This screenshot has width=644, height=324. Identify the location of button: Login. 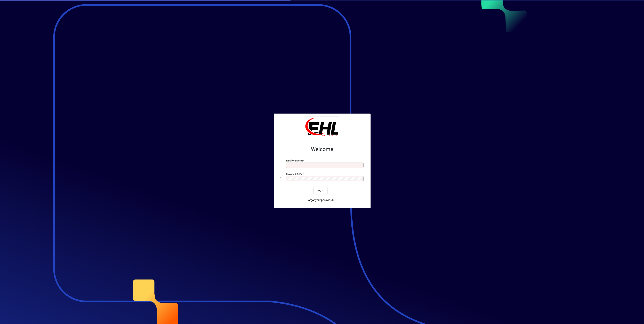
(320, 191).